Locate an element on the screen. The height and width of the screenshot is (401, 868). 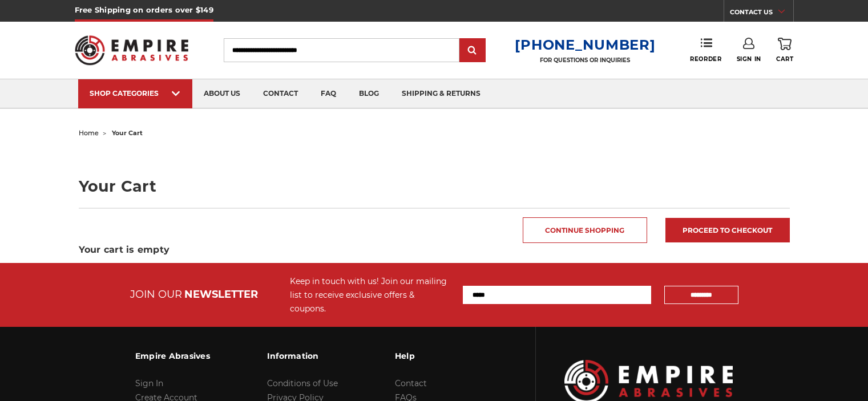
a: Contact is located at coordinates (411, 383).